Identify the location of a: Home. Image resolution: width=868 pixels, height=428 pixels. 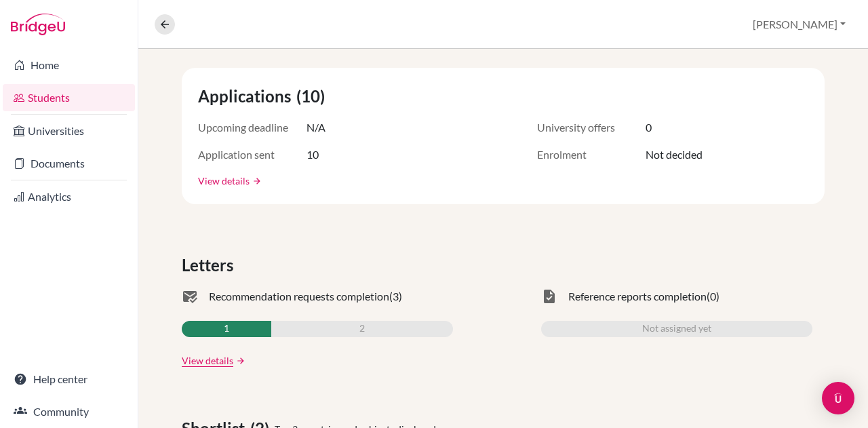
(68, 65).